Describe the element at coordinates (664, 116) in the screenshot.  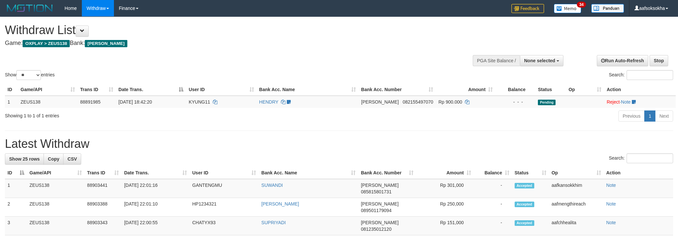
I see `a: Next` at that location.